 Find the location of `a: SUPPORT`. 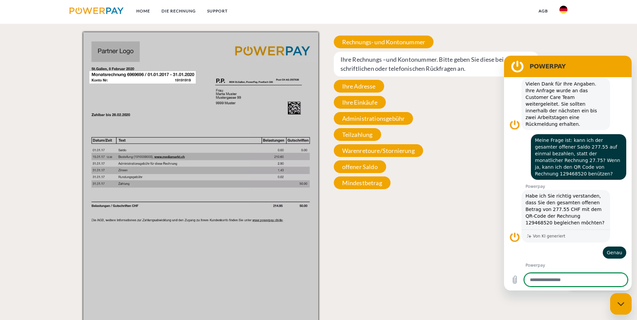

a: SUPPORT is located at coordinates (217, 11).